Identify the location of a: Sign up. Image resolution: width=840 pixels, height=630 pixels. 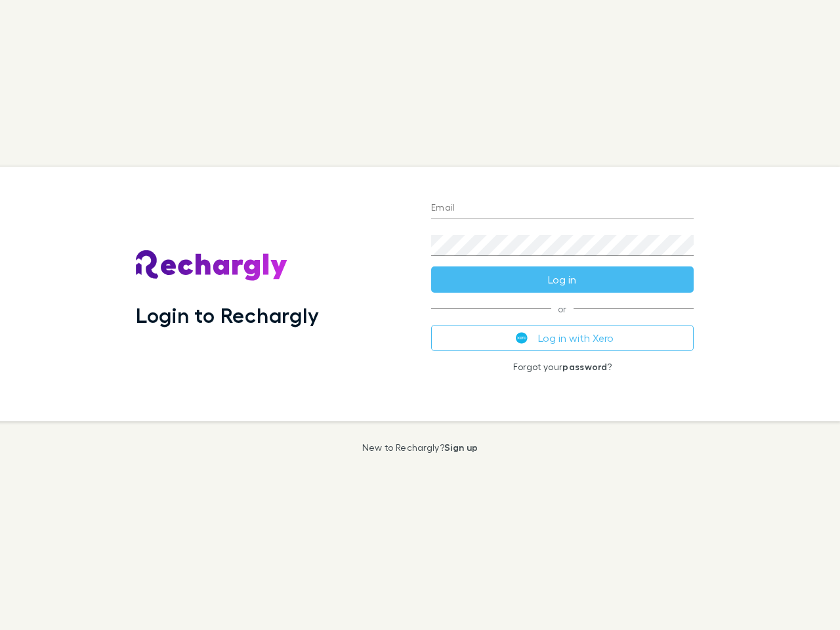
(461, 447).